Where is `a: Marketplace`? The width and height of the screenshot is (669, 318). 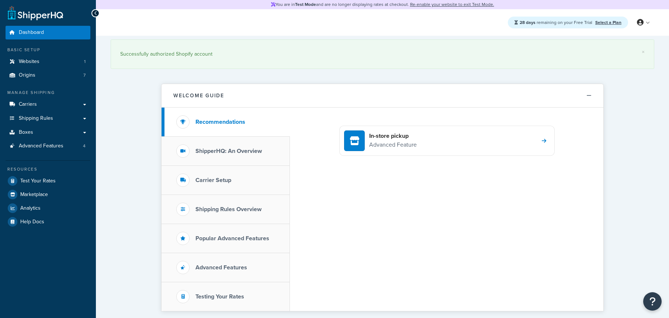 a: Marketplace is located at coordinates (48, 195).